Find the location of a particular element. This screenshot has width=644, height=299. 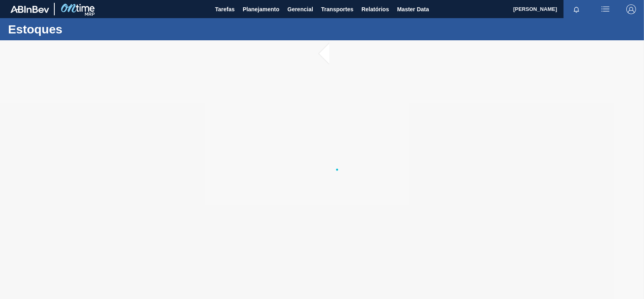

span: Master Data is located at coordinates (412, 10).